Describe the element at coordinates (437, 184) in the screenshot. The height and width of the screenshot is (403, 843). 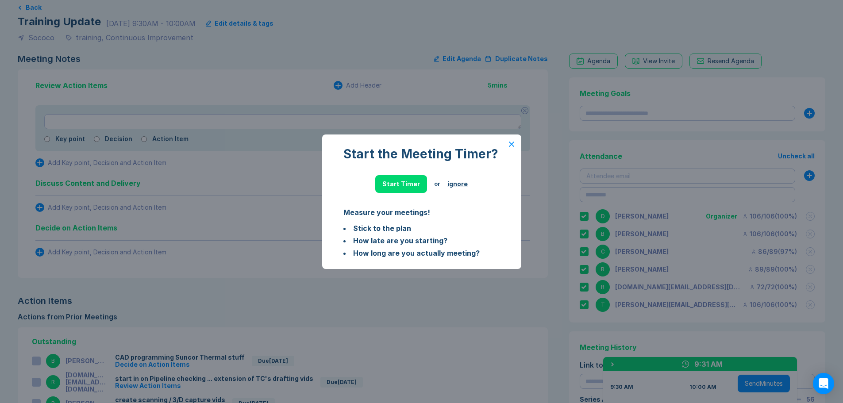
I see `div: or` at that location.